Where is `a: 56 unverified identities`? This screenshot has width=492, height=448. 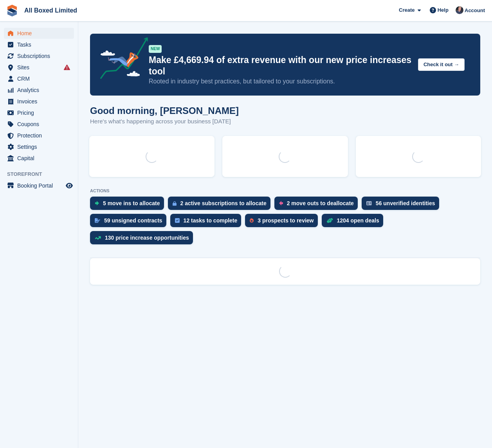
a: 56 unverified identities is located at coordinates (402, 205).